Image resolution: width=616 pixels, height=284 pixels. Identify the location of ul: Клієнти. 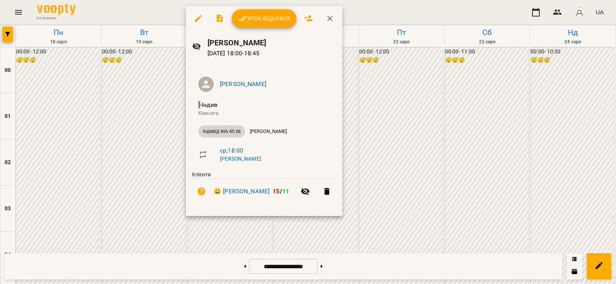
(264, 189).